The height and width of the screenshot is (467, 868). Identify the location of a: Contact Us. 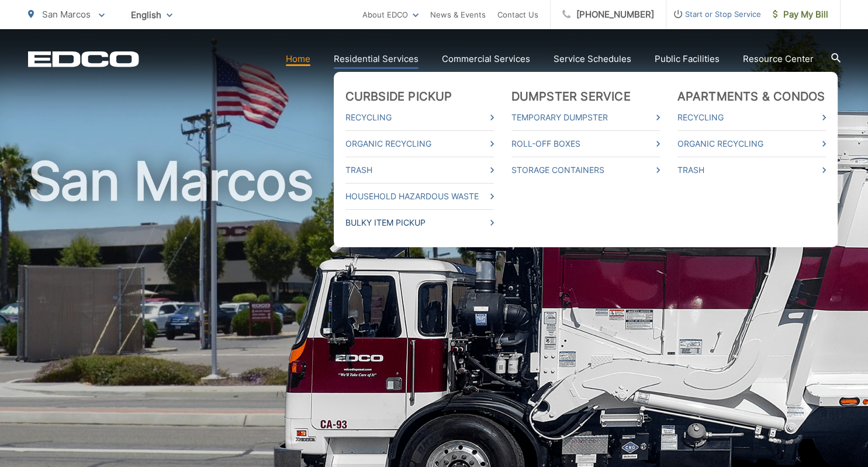
(518, 14).